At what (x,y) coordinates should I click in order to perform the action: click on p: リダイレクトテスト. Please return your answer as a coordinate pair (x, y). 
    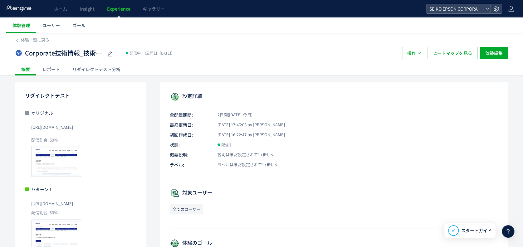
    Looking at the image, I should click on (80, 95).